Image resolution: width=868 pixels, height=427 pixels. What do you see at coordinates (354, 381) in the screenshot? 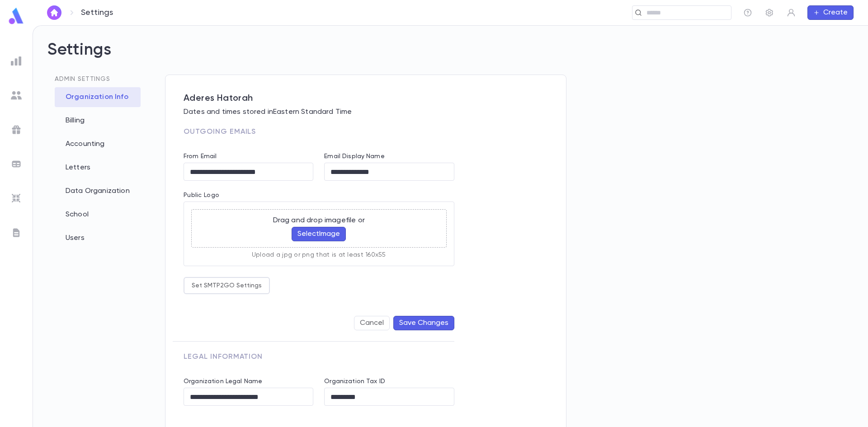
I see `label: Organization Tax ID` at bounding box center [354, 381].